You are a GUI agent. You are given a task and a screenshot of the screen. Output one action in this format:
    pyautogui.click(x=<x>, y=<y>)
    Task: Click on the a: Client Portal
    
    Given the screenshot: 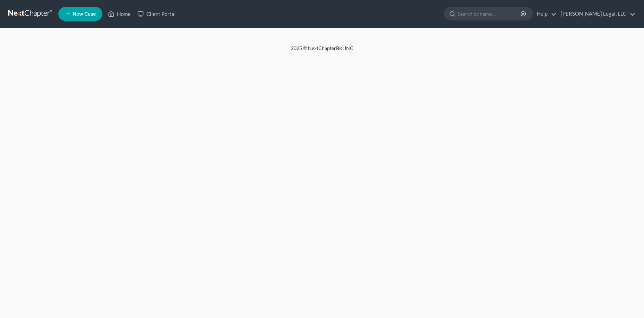 What is the action you would take?
    pyautogui.click(x=156, y=14)
    